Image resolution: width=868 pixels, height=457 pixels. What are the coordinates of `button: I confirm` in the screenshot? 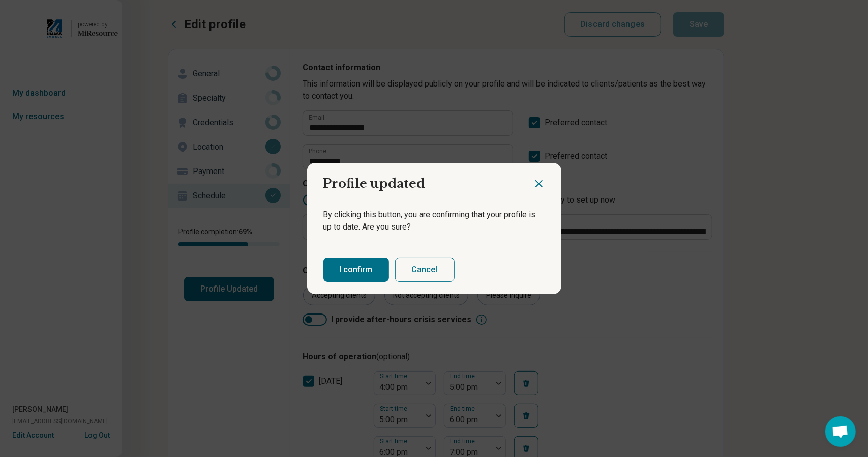 It's located at (356, 270).